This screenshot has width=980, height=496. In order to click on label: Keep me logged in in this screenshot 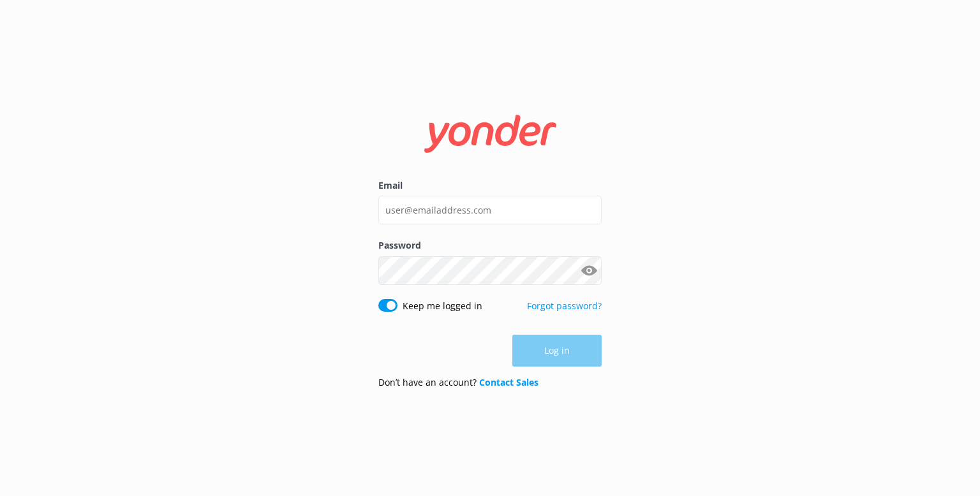, I will do `click(442, 306)`.